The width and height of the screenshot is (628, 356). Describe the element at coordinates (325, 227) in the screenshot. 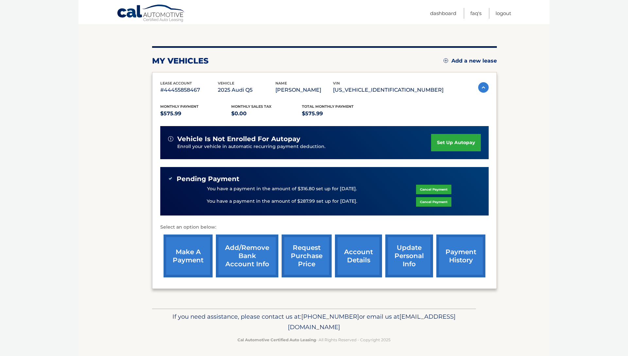

I see `p: Select an option below:` at that location.